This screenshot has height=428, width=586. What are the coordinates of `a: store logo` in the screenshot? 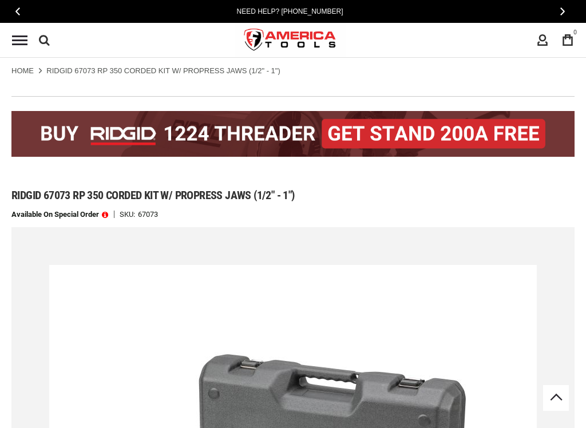 It's located at (290, 40).